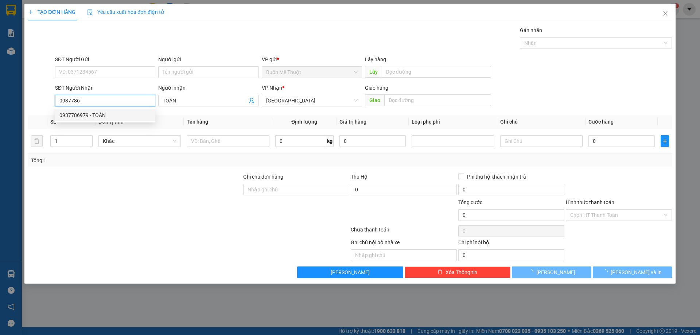 Image resolution: width=700 pixels, height=335 pixels. What do you see at coordinates (590, 202) in the screenshot?
I see `label: Hình thức thanh toán` at bounding box center [590, 202].